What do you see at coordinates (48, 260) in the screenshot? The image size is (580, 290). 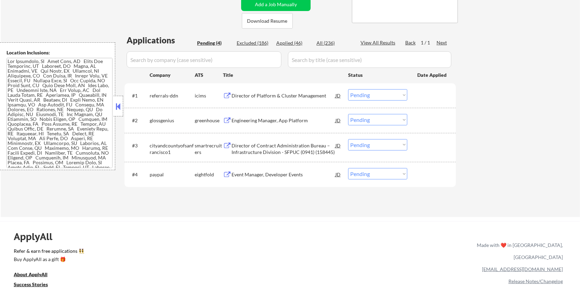 I see `a: Buy ApplyAll as a gift 🎁` at bounding box center [48, 260].